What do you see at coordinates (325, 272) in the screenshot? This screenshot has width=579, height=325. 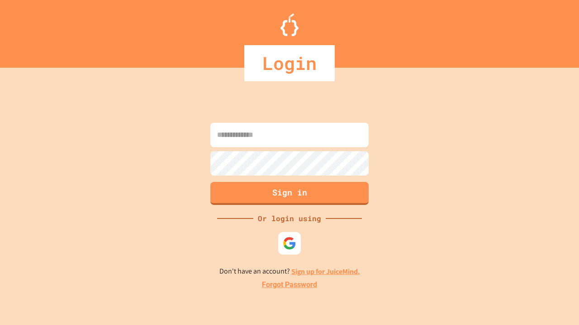 I see `a: Sign up for JuiceMind.` at bounding box center [325, 272].